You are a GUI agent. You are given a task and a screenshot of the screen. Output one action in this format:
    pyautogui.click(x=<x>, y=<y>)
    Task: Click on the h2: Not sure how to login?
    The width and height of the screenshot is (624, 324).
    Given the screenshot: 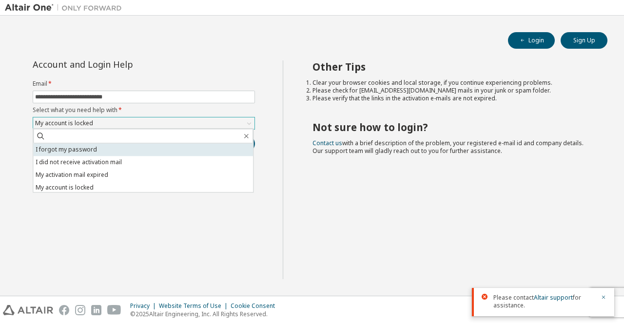 What is the action you would take?
    pyautogui.click(x=451, y=127)
    